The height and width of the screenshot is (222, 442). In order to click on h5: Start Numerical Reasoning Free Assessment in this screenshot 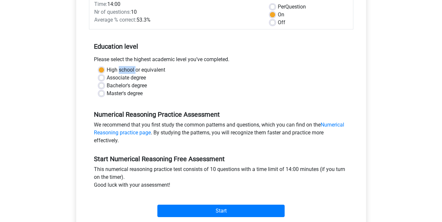, I will do `click(221, 159)`.